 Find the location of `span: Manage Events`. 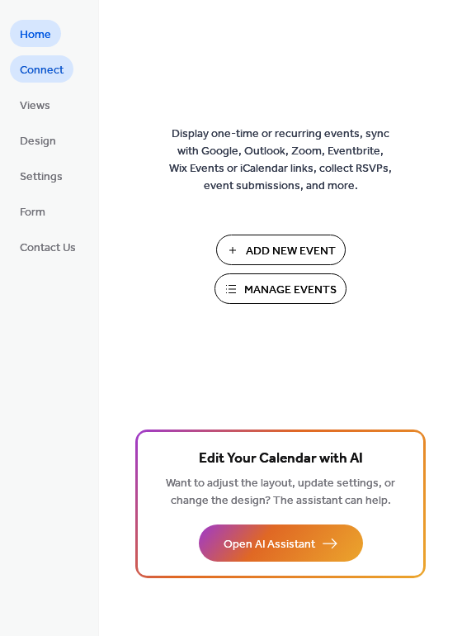

span: Manage Events is located at coordinates (291, 290).